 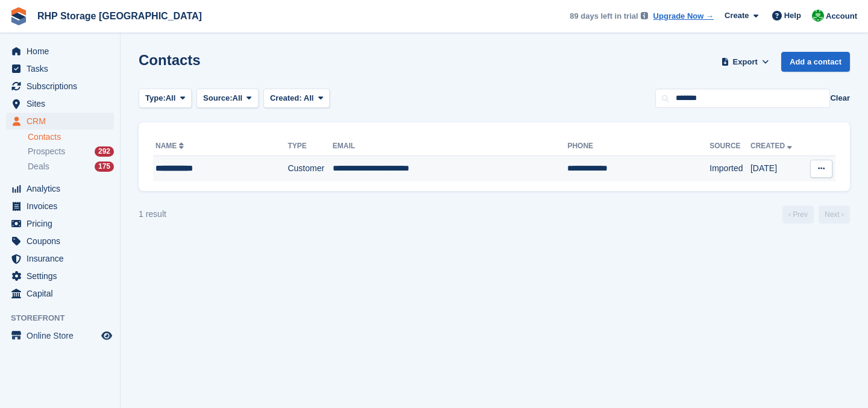 What do you see at coordinates (63, 276) in the screenshot?
I see `span: Settings` at bounding box center [63, 276].